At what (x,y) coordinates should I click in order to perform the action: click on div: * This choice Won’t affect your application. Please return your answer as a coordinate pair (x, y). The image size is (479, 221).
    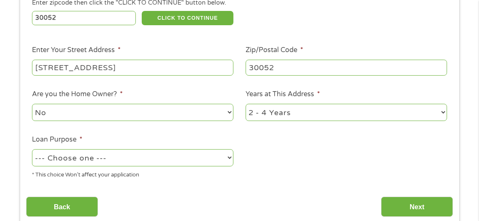
    Looking at the image, I should click on (132, 173).